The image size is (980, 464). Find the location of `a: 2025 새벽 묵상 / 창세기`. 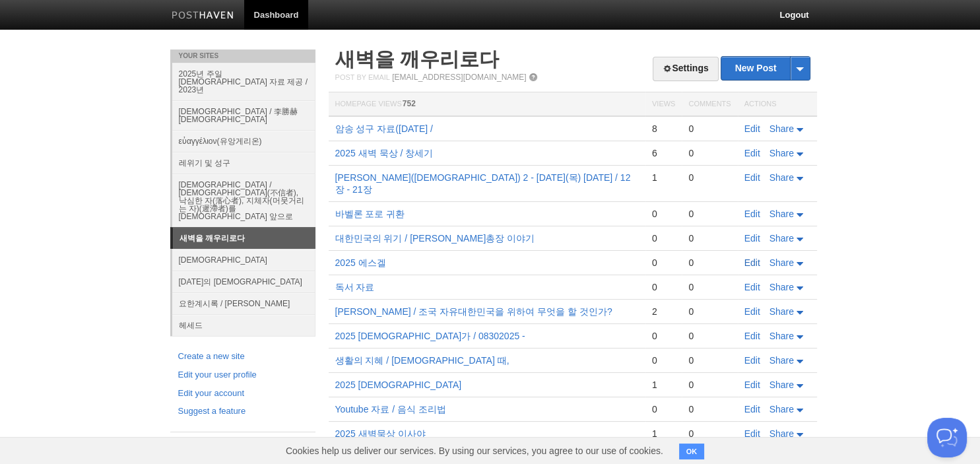

a: 2025 새벽 묵상 / 창세기 is located at coordinates (384, 153).